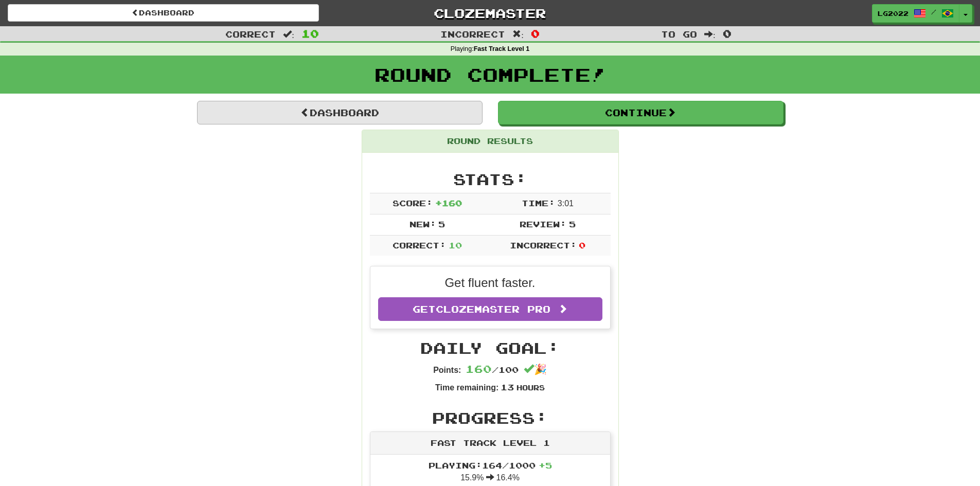 This screenshot has height=486, width=980. What do you see at coordinates (490, 443) in the screenshot?
I see `div: Fast Track Level 1` at bounding box center [490, 443].